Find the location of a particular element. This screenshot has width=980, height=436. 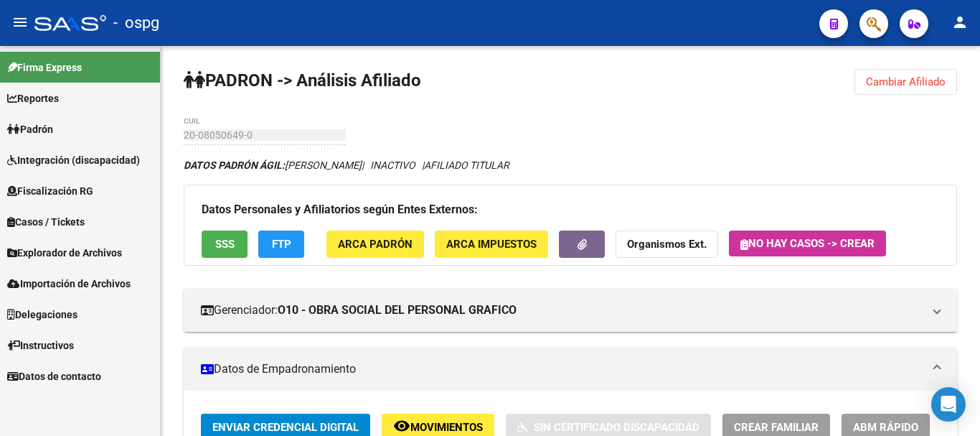

button: SSS is located at coordinates (225, 243).